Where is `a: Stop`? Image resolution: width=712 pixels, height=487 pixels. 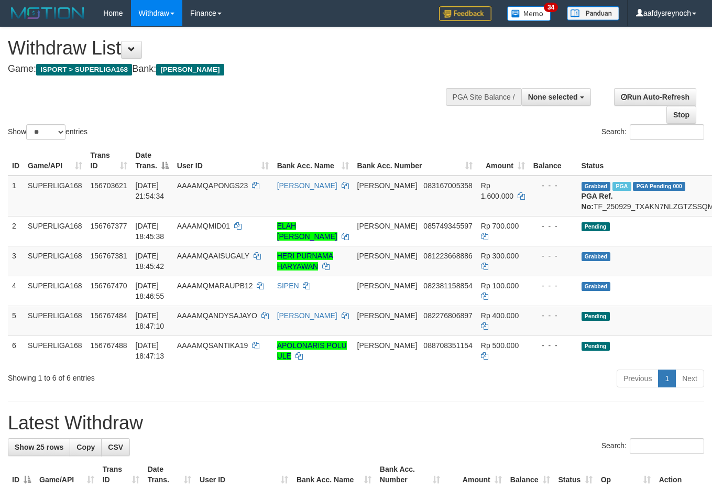
a: Stop is located at coordinates (681, 115).